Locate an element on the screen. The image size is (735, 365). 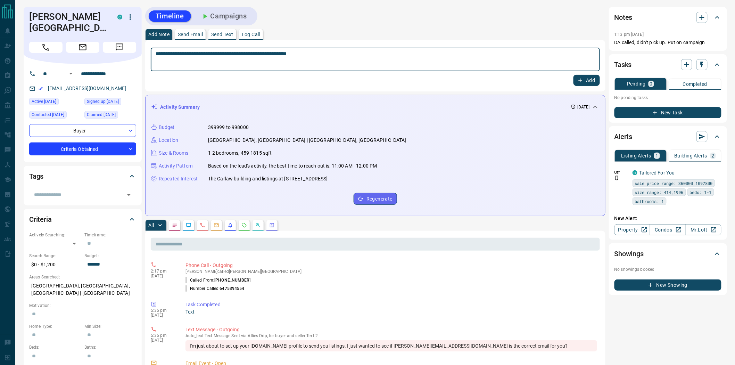
p: 1 is located at coordinates (657, 156).